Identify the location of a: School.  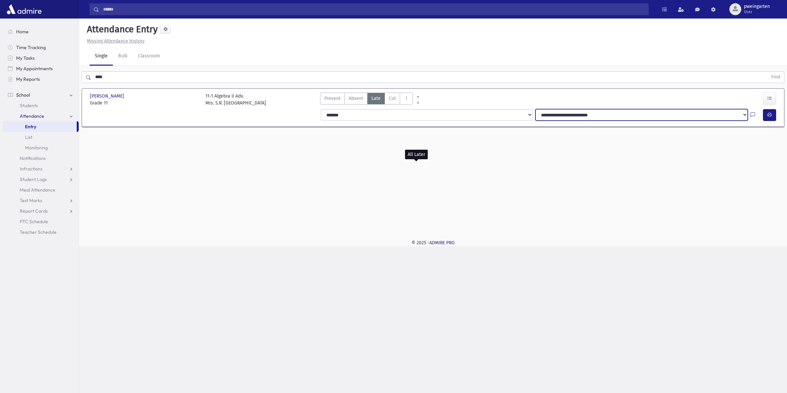
(41, 95).